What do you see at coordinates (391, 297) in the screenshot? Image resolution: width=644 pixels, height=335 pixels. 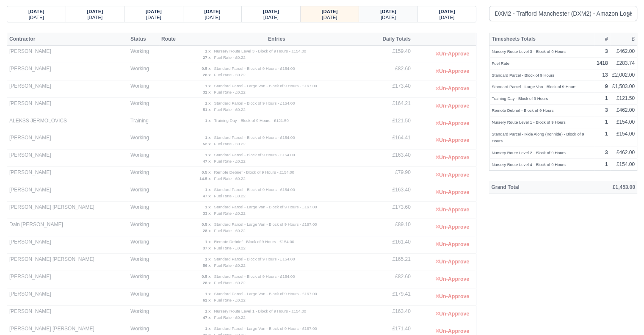 I see `td: £179.41` at bounding box center [391, 297].